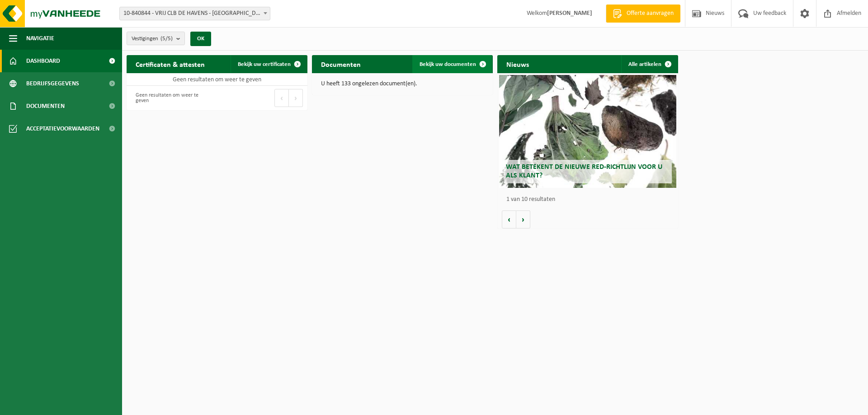 This screenshot has height=415, width=868. What do you see at coordinates (268, 64) in the screenshot?
I see `a: Bekijk uw certificaten` at bounding box center [268, 64].